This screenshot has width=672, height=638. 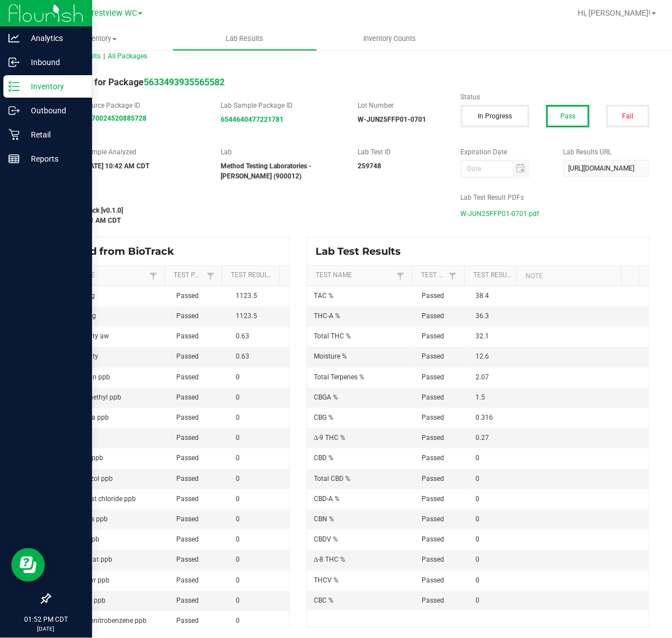 What do you see at coordinates (482, 315) in the screenshot?
I see `span: 36.3` at bounding box center [482, 315].